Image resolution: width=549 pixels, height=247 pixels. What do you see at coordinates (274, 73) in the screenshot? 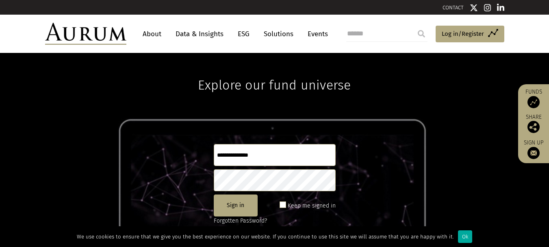
I see `h1: Explore our fund universe` at bounding box center [274, 73].